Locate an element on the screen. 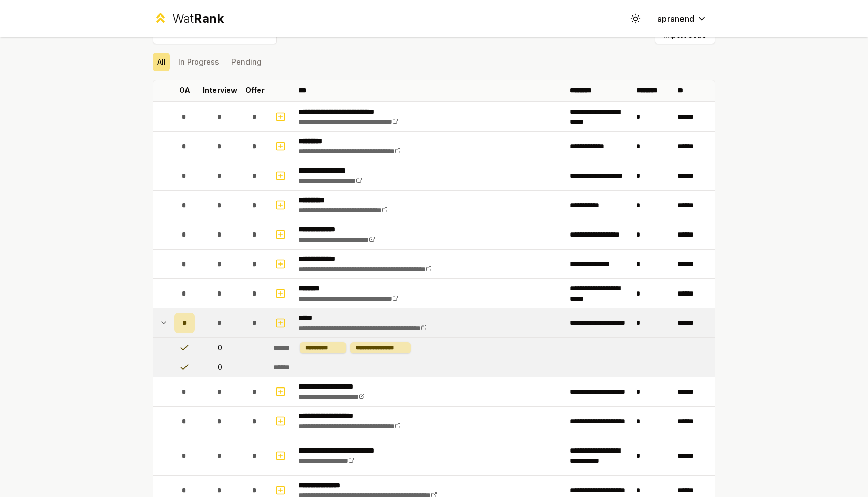 This screenshot has height=497, width=868. a: WatRank is located at coordinates (188, 18).